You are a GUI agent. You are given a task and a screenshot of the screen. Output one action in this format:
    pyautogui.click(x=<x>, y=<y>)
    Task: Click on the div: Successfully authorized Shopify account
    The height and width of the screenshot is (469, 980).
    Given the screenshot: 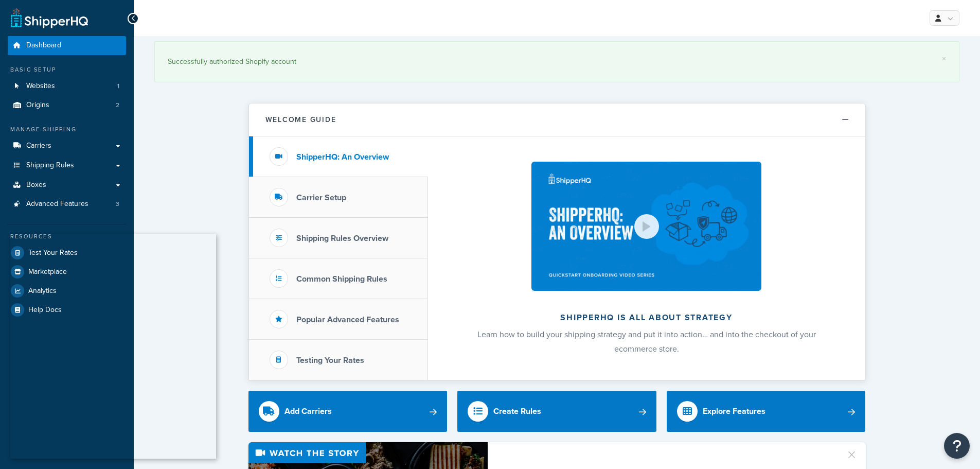 What is the action you would take?
    pyautogui.click(x=557, y=62)
    